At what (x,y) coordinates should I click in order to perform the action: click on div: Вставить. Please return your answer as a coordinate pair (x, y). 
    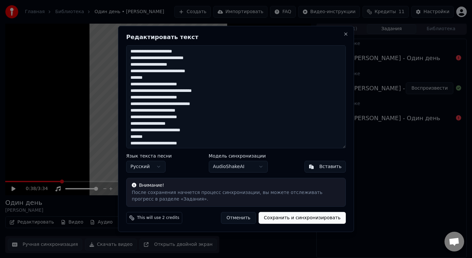
    Looking at the image, I should click on (331, 167).